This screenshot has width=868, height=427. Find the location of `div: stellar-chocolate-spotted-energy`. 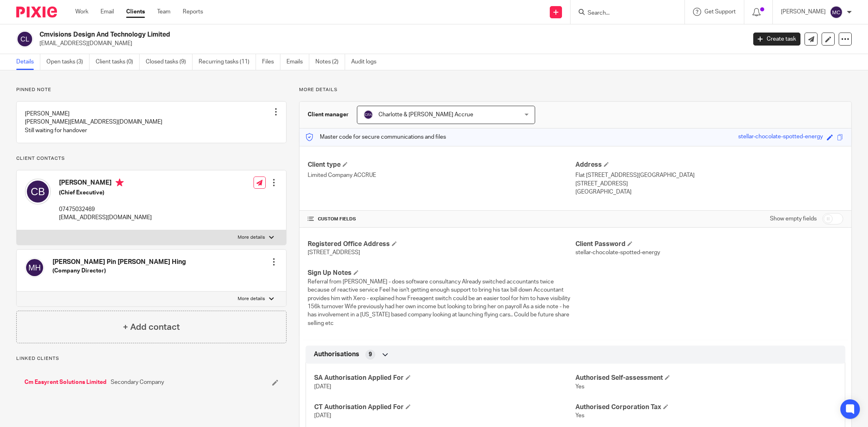

div: stellar-chocolate-spotted-energy is located at coordinates (781, 137).